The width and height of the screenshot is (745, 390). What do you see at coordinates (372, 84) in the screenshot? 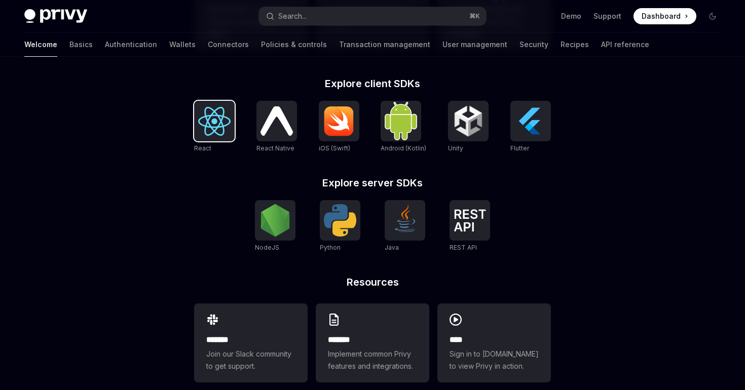
I see `h2: Explore client SDKs` at bounding box center [372, 84].